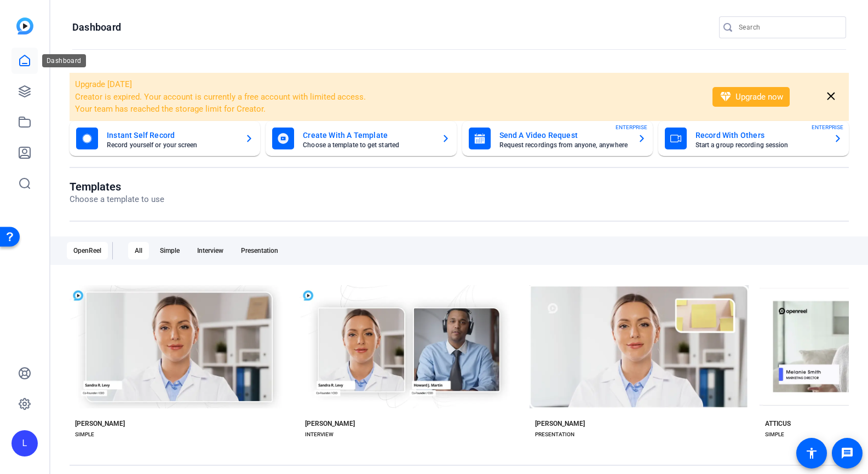 Image resolution: width=868 pixels, height=474 pixels. I want to click on input: Search, so click(788, 28).